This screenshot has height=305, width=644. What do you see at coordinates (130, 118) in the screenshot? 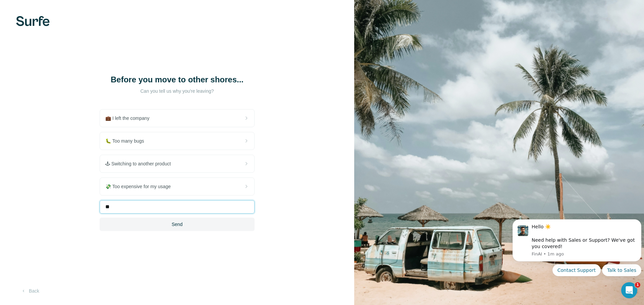
I see `span: 💼 I left the company` at bounding box center [130, 118].